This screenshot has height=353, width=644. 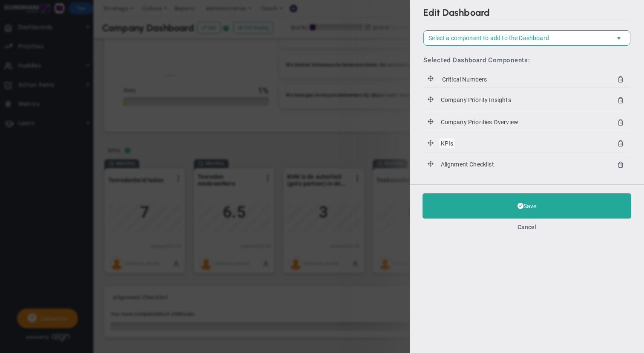 What do you see at coordinates (527, 13) in the screenshot?
I see `h2: Edit Dashboard` at bounding box center [527, 13].